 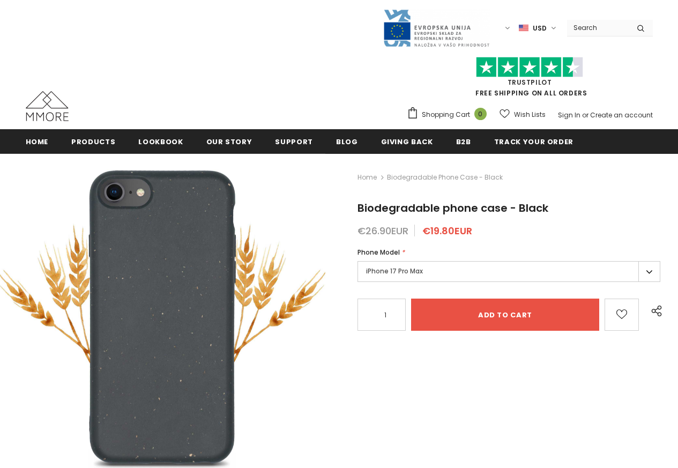 What do you see at coordinates (294, 142) in the screenshot?
I see `span: support` at bounding box center [294, 142].